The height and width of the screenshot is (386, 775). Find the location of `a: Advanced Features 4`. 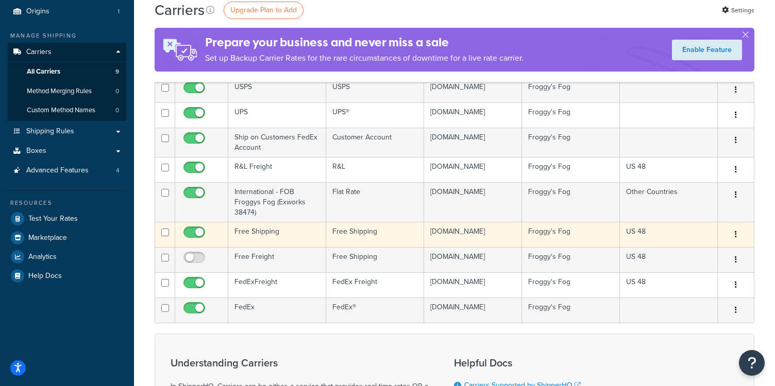

a: Advanced Features 4 is located at coordinates (67, 170).